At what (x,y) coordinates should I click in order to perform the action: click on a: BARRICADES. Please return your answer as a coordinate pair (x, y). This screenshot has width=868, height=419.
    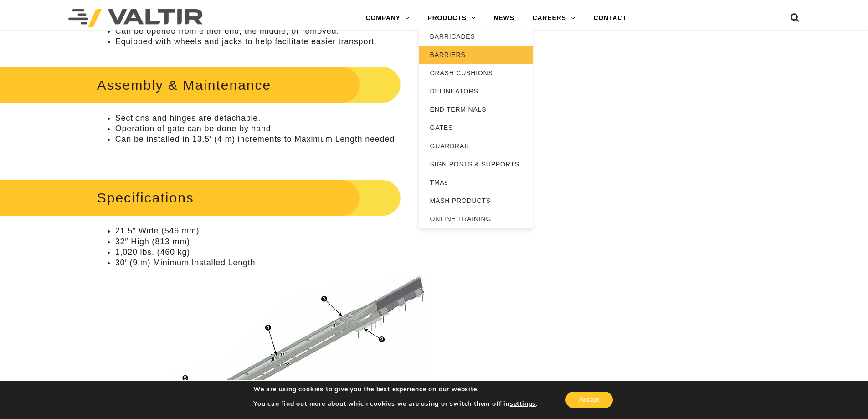
    Looking at the image, I should click on (476, 36).